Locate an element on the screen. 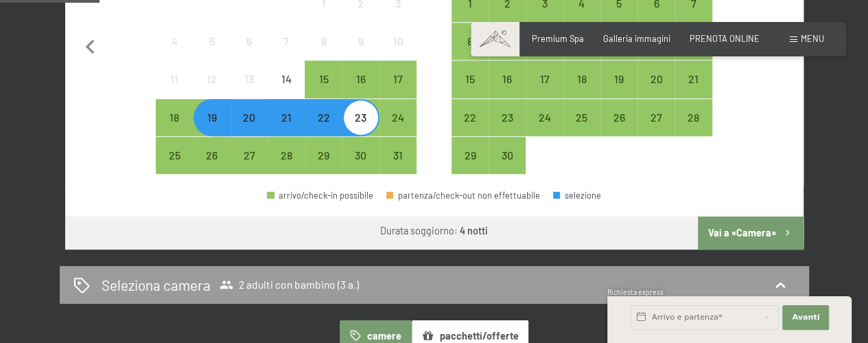 This screenshot has height=343, width=868. div: Thu Aug 28 2025 is located at coordinates (286, 155).